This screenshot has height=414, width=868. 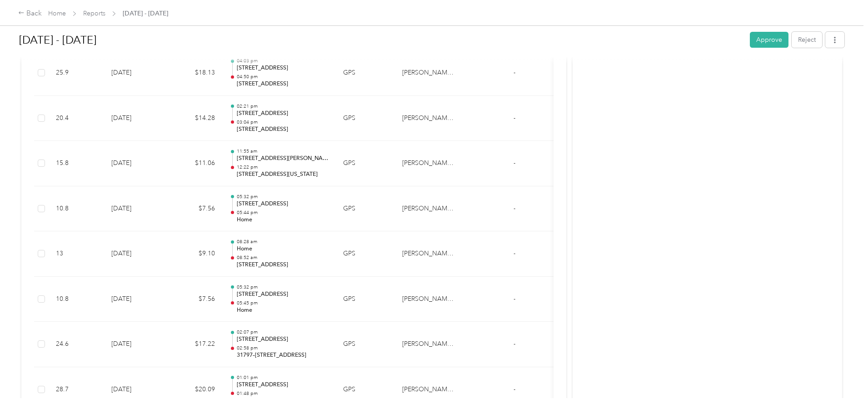 I want to click on a: Reports, so click(x=94, y=13).